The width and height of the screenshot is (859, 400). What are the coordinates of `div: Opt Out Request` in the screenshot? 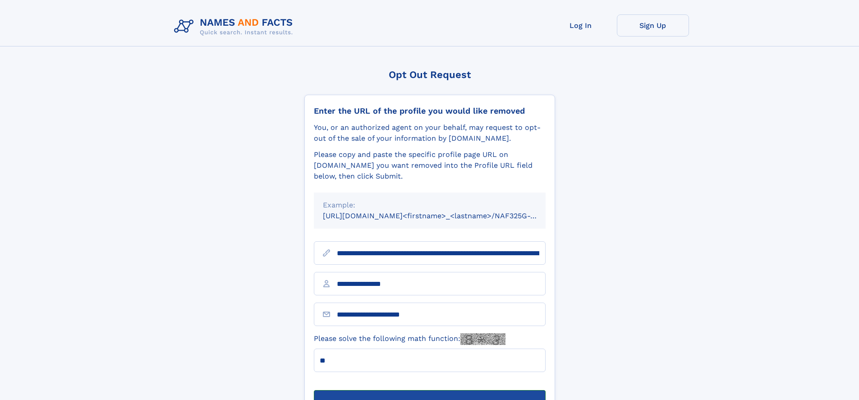 It's located at (430, 74).